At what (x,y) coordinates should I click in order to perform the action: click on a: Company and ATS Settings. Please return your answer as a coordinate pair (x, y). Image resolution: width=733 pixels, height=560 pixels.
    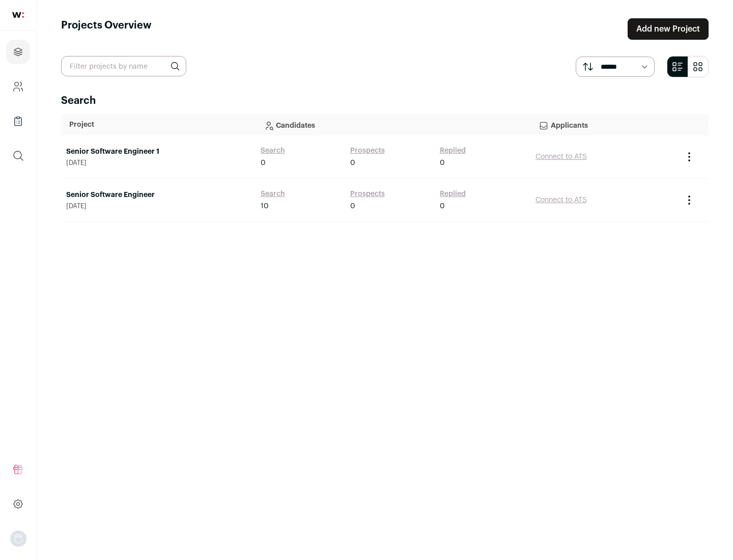
    Looking at the image, I should click on (18, 87).